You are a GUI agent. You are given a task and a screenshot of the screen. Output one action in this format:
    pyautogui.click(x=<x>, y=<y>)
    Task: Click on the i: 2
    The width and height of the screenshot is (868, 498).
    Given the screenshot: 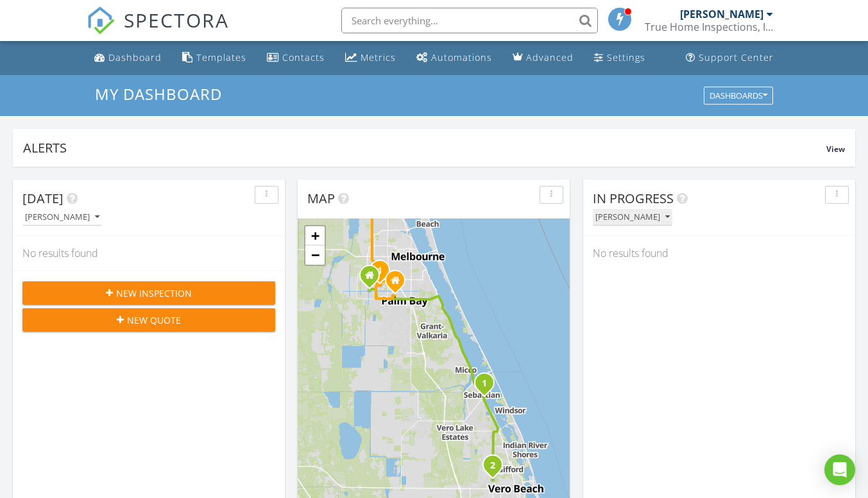 What is the action you would take?
    pyautogui.click(x=493, y=467)
    